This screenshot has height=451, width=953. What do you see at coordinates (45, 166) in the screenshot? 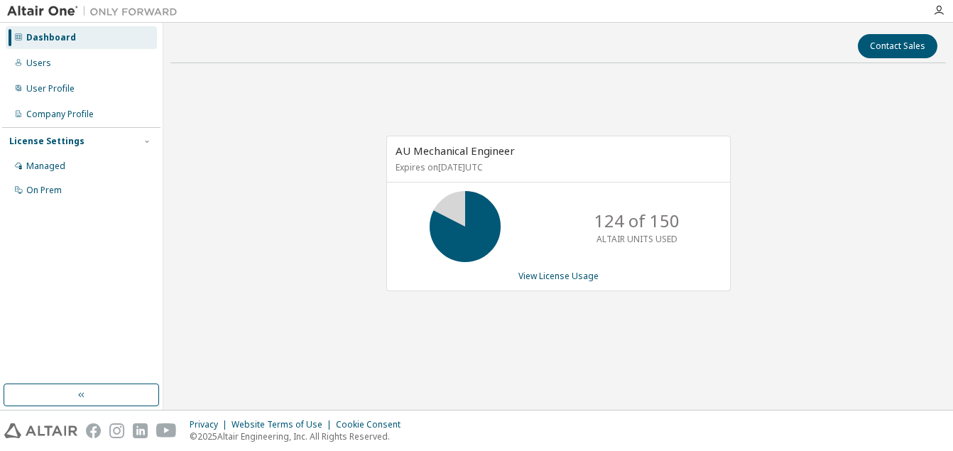
I see `div: Managed` at bounding box center [45, 166].